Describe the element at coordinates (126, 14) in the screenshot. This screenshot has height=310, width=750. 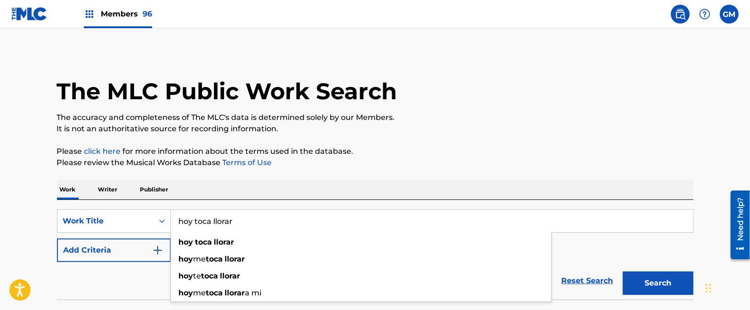
I see `span: Members` at that location.